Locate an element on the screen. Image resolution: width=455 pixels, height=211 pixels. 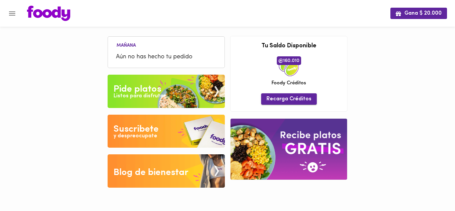
li: Mañana is located at coordinates (126, 45).